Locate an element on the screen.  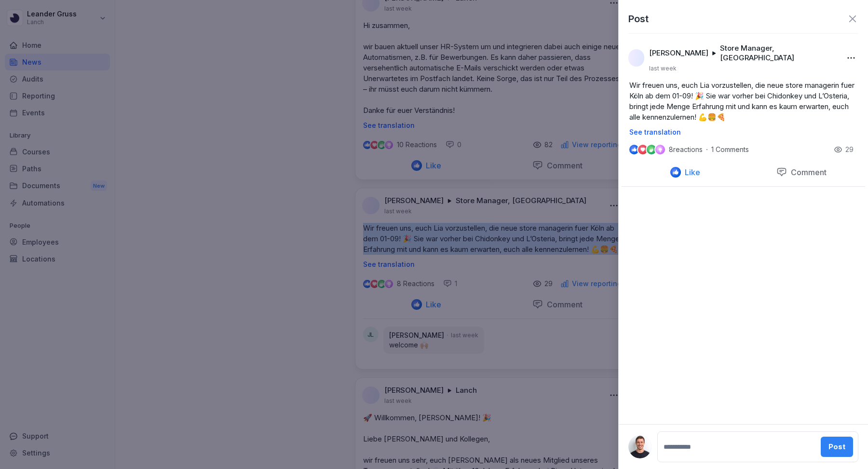
p: Like is located at coordinates (691, 172).